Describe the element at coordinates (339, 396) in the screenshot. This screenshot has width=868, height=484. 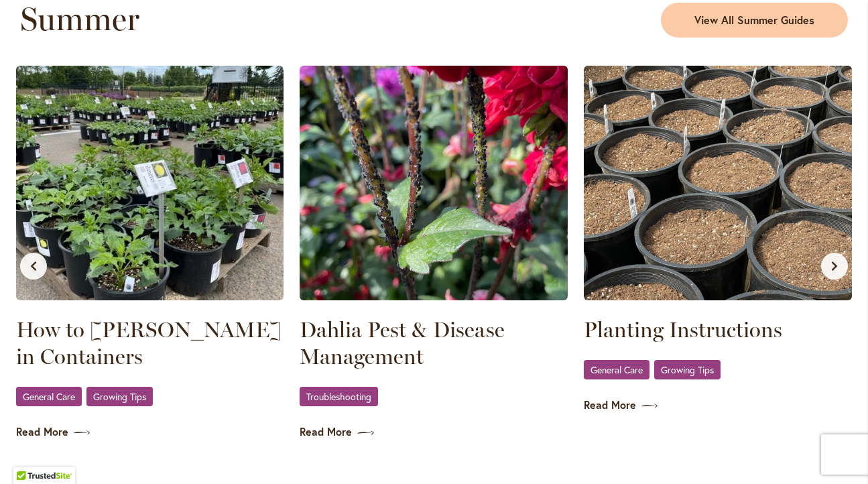
I see `span: Troubleshooting` at that location.